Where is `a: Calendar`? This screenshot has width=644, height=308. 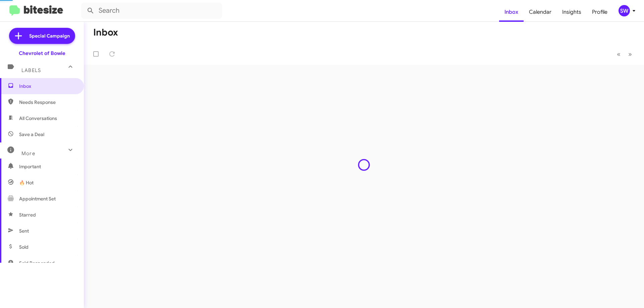 a: Calendar is located at coordinates (540, 12).